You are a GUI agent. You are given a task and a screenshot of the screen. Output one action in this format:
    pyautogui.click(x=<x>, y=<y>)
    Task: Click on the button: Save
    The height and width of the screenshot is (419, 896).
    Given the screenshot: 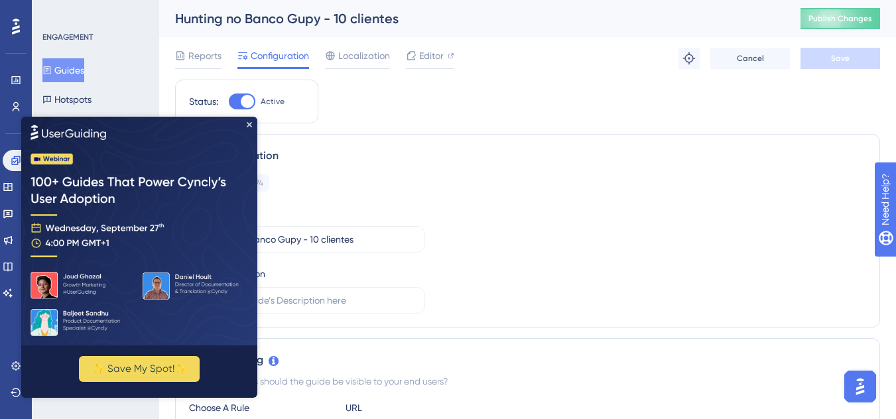 What is the action you would take?
    pyautogui.click(x=841, y=58)
    